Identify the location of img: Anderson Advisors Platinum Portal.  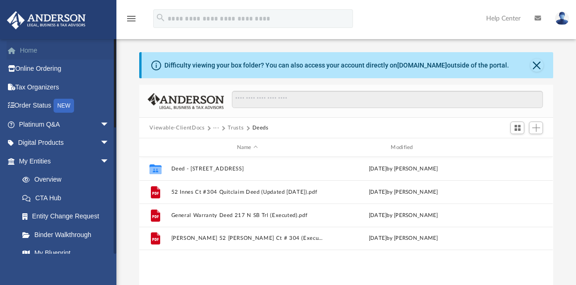
(46, 20).